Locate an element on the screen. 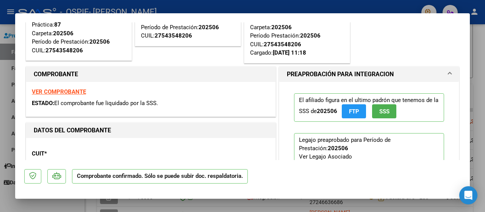 The width and height of the screenshot is (485, 212). h1: PREAPROBACIÓN PARA INTEGRACION is located at coordinates (340, 74).